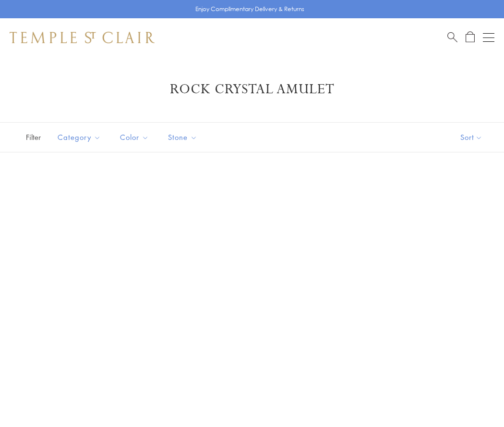 The height and width of the screenshot is (427, 504). I want to click on button: Color, so click(134, 137).